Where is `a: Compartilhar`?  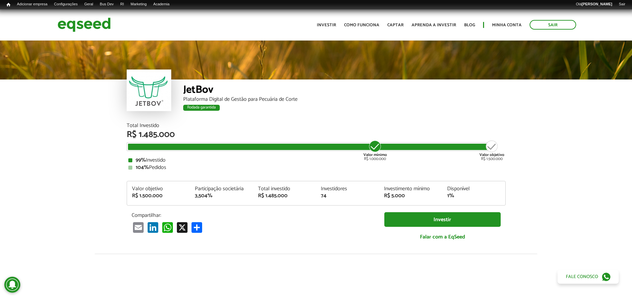
a: Compartilhar is located at coordinates (197, 227).